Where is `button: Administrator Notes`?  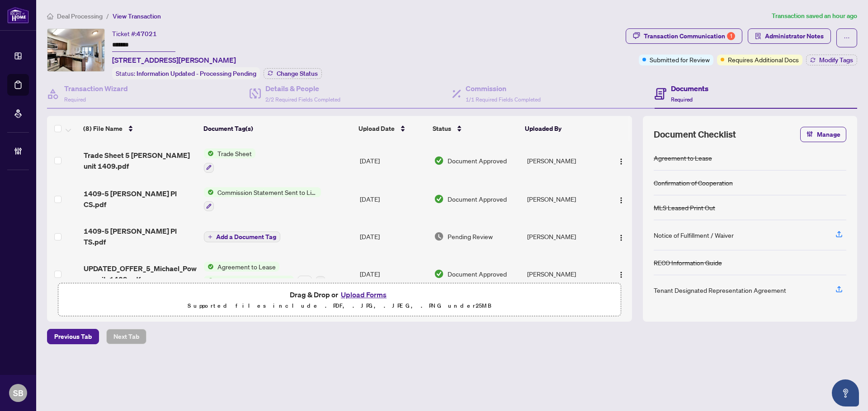
button: Administrator Notes is located at coordinates (789, 36).